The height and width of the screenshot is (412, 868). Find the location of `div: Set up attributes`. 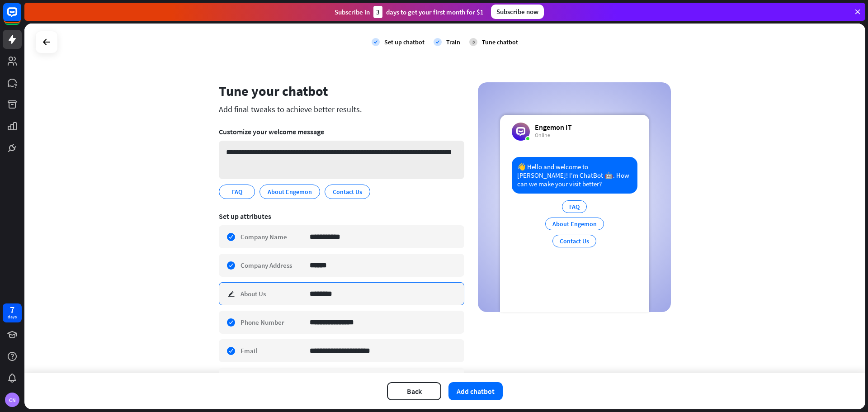

div: Set up attributes is located at coordinates (341, 216).